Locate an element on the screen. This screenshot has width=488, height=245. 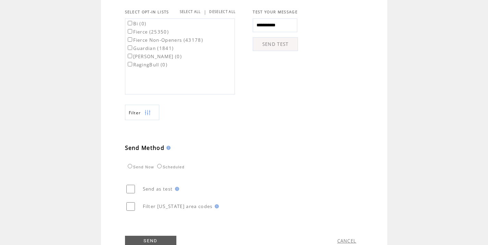
span: Send as test is located at coordinates (158, 189).